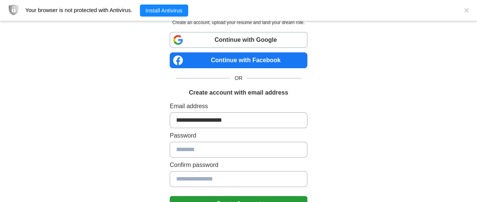 The height and width of the screenshot is (202, 477). Describe the element at coordinates (238, 60) in the screenshot. I see `a: Continue with Facebook` at that location.